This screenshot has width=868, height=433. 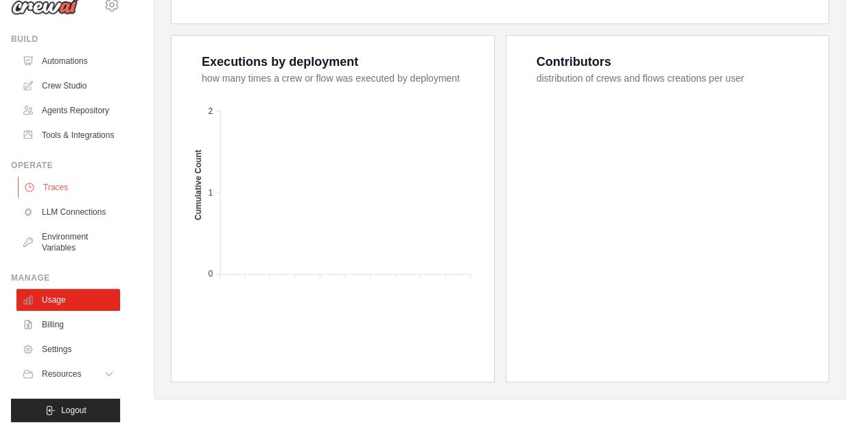 I want to click on span: Resources, so click(x=61, y=374).